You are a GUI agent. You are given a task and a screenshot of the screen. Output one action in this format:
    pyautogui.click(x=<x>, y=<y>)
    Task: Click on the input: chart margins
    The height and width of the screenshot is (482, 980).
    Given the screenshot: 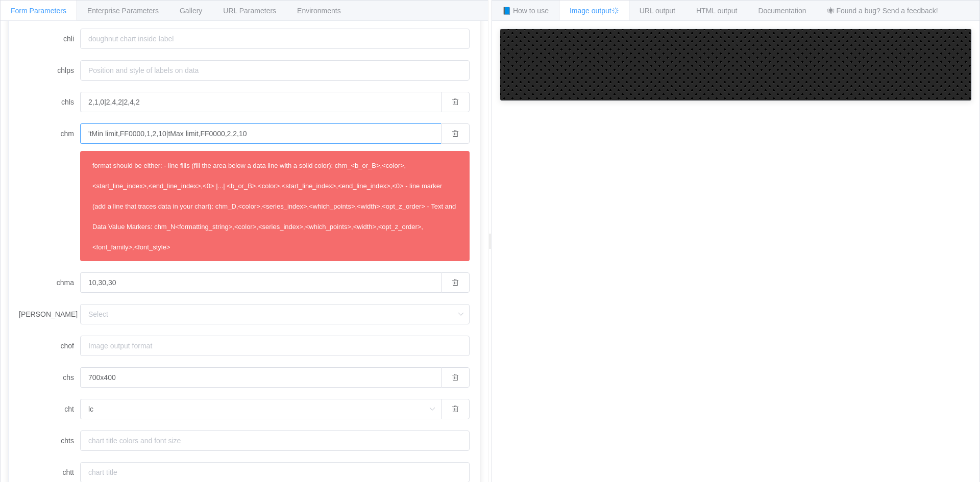 What is the action you would take?
    pyautogui.click(x=260, y=283)
    